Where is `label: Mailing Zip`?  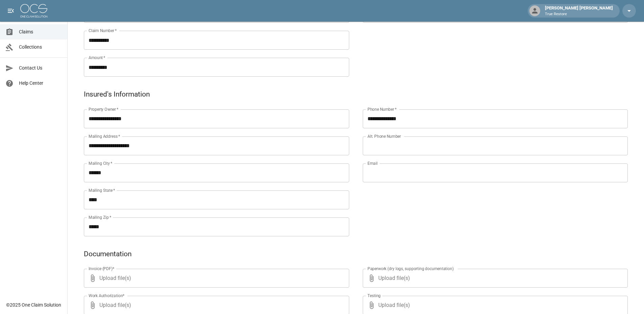 label: Mailing Zip is located at coordinates (100, 217).